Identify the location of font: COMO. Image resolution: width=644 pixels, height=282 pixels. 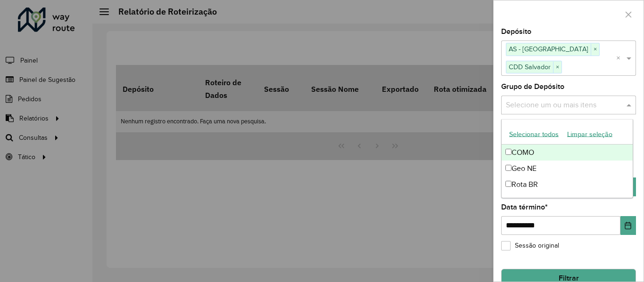
(523, 152).